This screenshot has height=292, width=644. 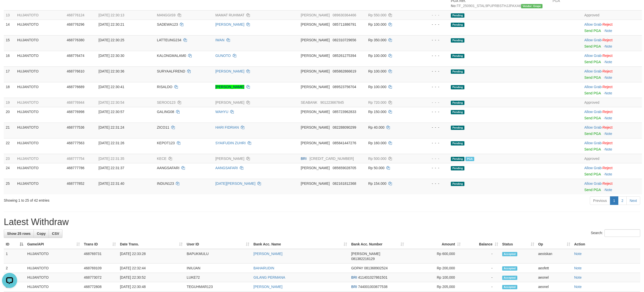 I want to click on a: BAHARUDIN, so click(x=264, y=268).